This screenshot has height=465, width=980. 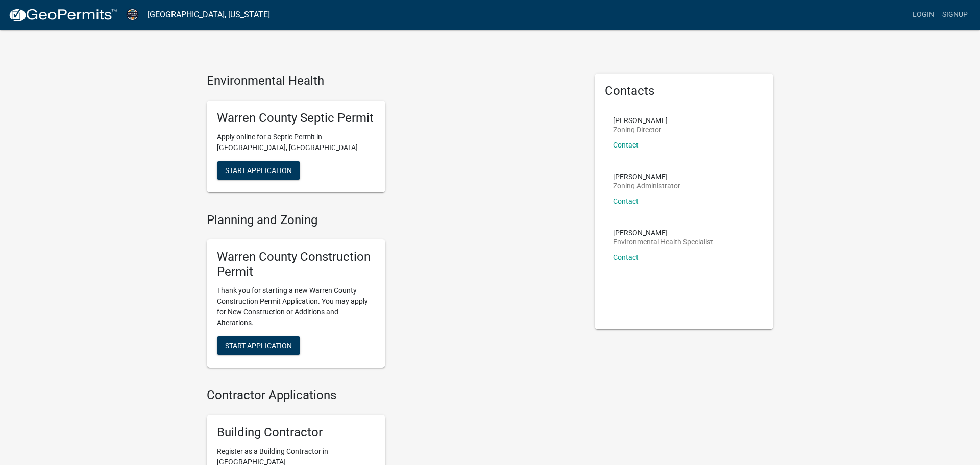 What do you see at coordinates (646, 186) in the screenshot?
I see `p: Zoning Administrator` at bounding box center [646, 186].